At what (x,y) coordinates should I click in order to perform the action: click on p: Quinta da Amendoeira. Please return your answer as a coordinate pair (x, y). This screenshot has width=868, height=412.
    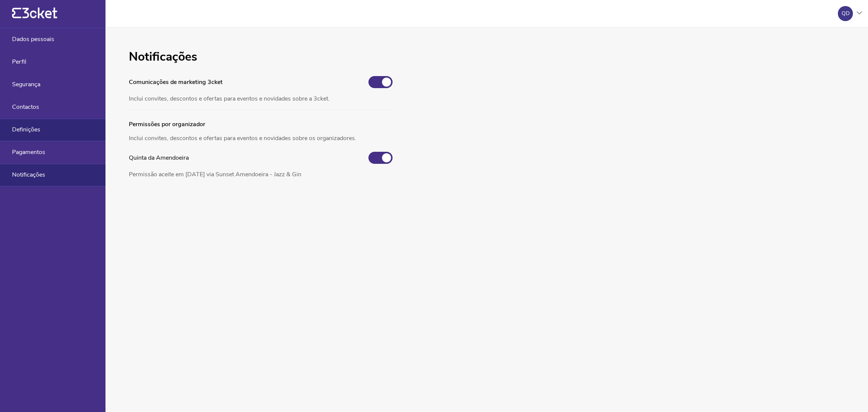
    Looking at the image, I should click on (159, 158).